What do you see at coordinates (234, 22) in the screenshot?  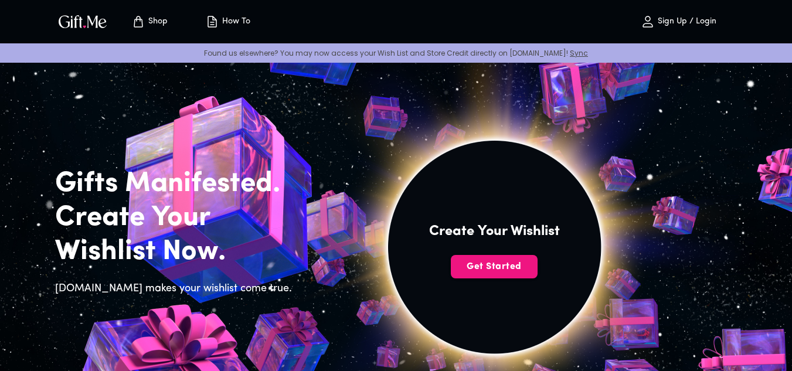 I see `p: How To` at bounding box center [234, 22].